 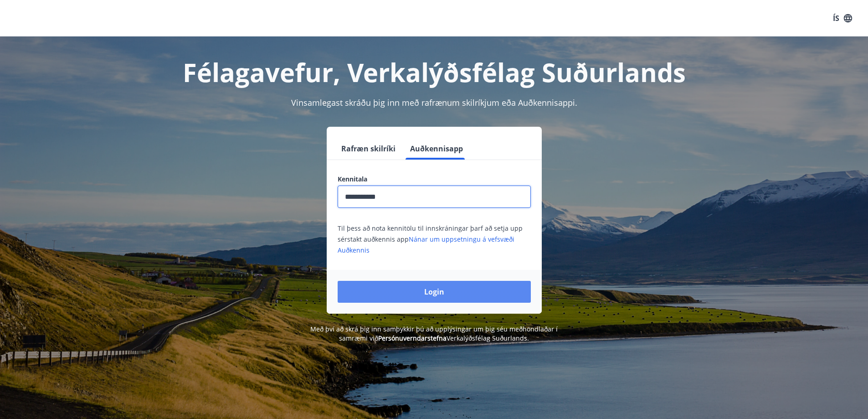 What do you see at coordinates (426, 245) in the screenshot?
I see `a: Nánar um uppsetningu á vefsvæði Auðkennis` at bounding box center [426, 245].